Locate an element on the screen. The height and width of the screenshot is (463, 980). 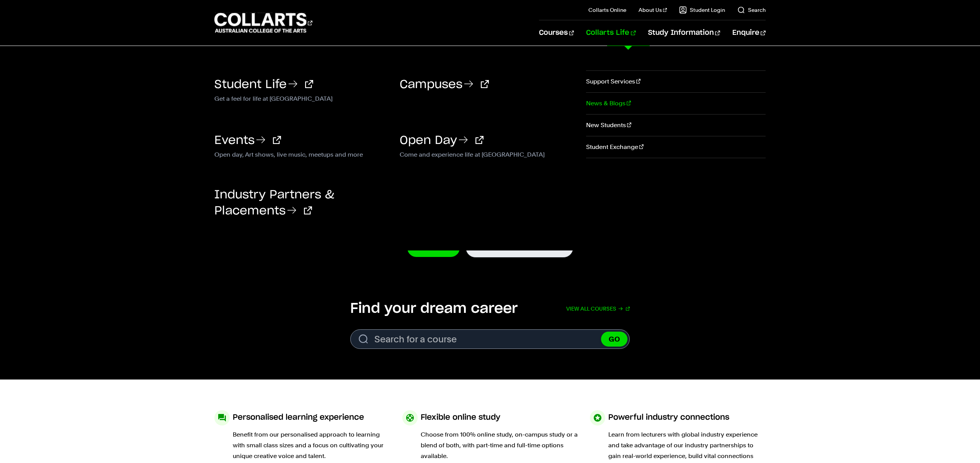
a: Support Services is located at coordinates (676, 82).